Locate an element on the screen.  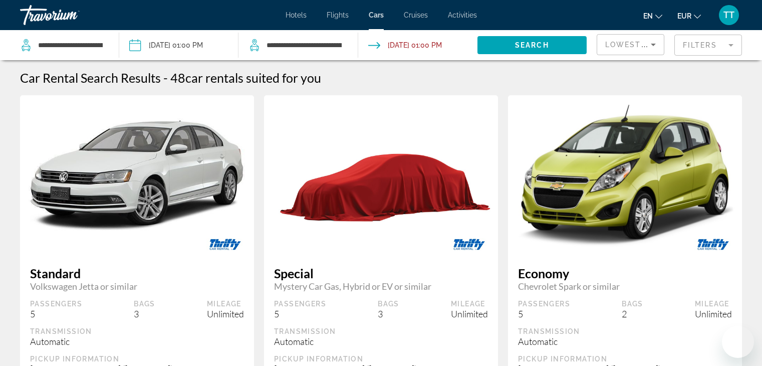
span: Activities is located at coordinates (463, 15).